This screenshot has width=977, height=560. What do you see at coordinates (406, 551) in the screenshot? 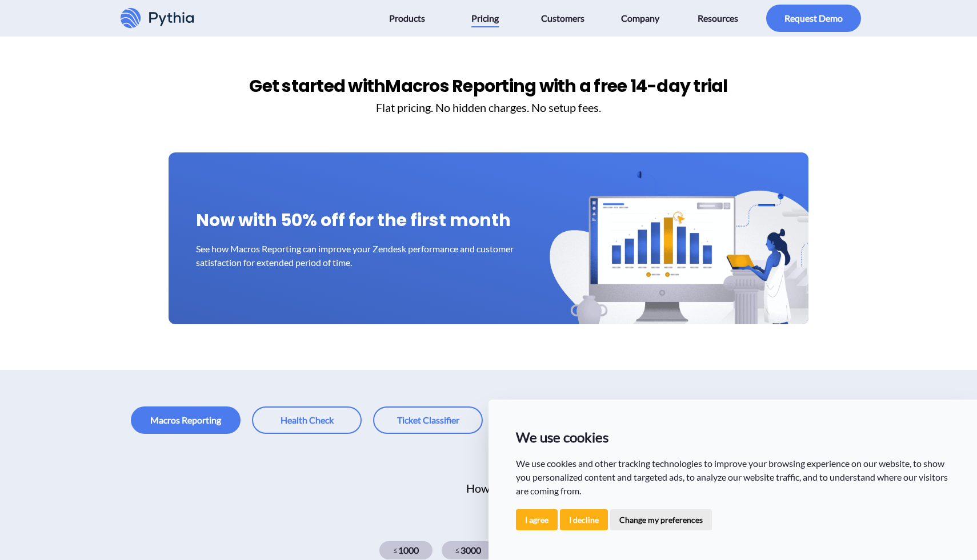
I see `div: 1000` at bounding box center [406, 551].